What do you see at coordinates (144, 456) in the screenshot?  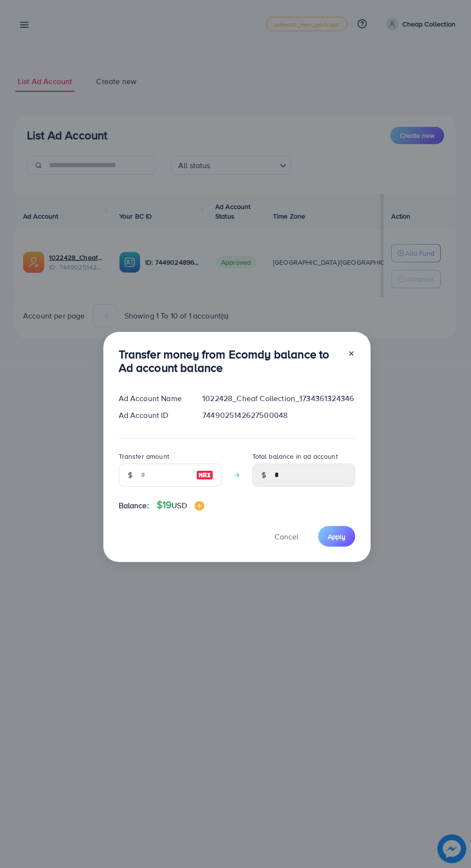 I see `label: Transfer amount` at bounding box center [144, 456].